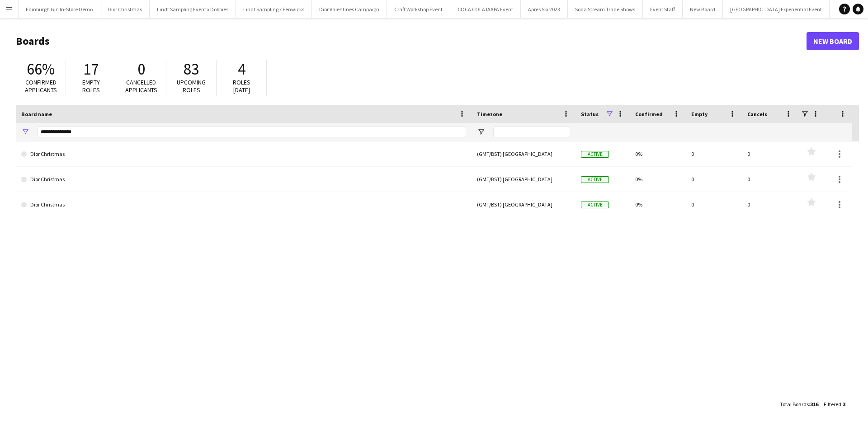 This screenshot has width=868, height=427. Describe the element at coordinates (663, 9) in the screenshot. I see `button: Event Staff` at that location.